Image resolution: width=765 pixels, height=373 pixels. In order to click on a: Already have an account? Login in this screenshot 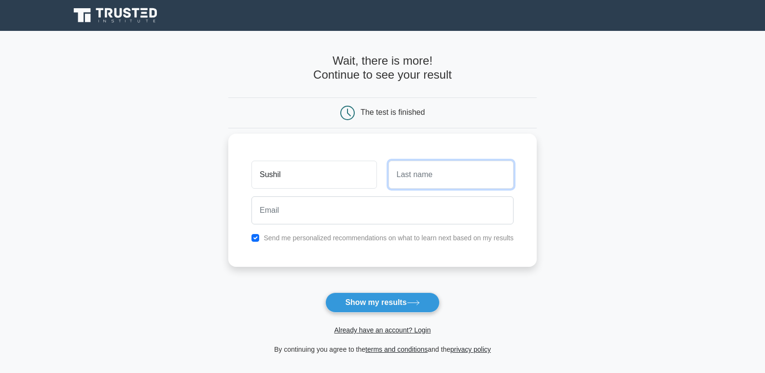, I will do `click(382, 330)`.